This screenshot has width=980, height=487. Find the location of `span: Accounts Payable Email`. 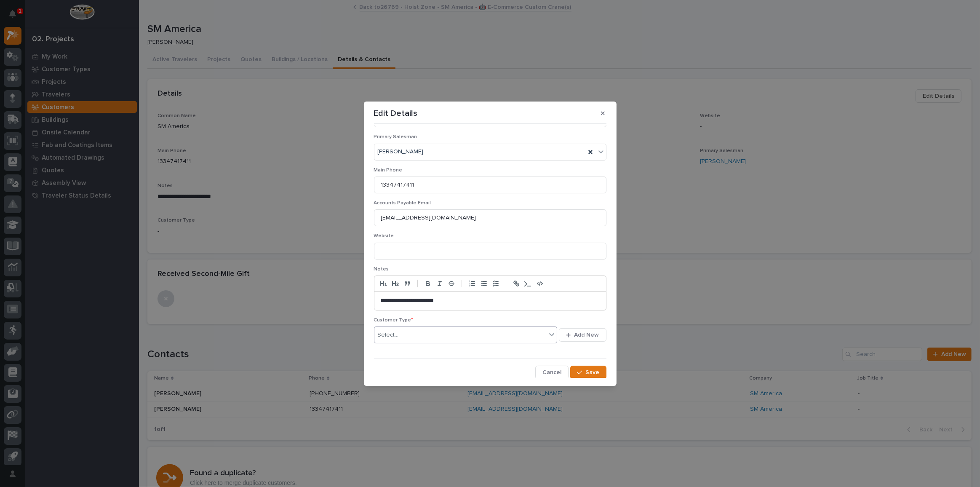

span: Accounts Payable Email is located at coordinates (403, 203).